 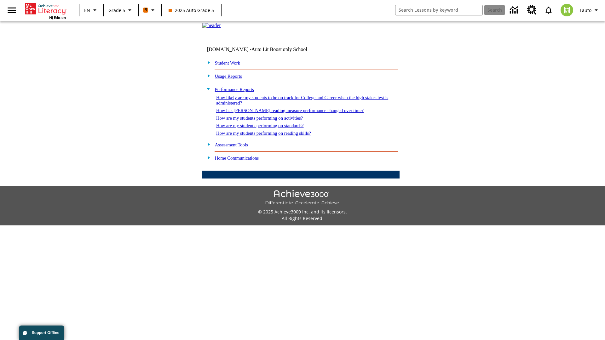 What do you see at coordinates (227, 63) in the screenshot?
I see `a: Student Work` at bounding box center [227, 63].